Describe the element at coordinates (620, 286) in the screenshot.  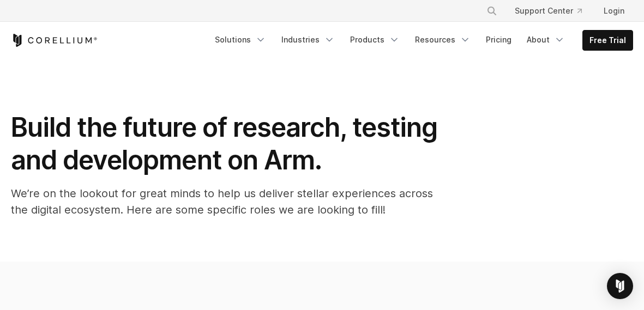
I see `div: Open Intercom Messenger` at that location.